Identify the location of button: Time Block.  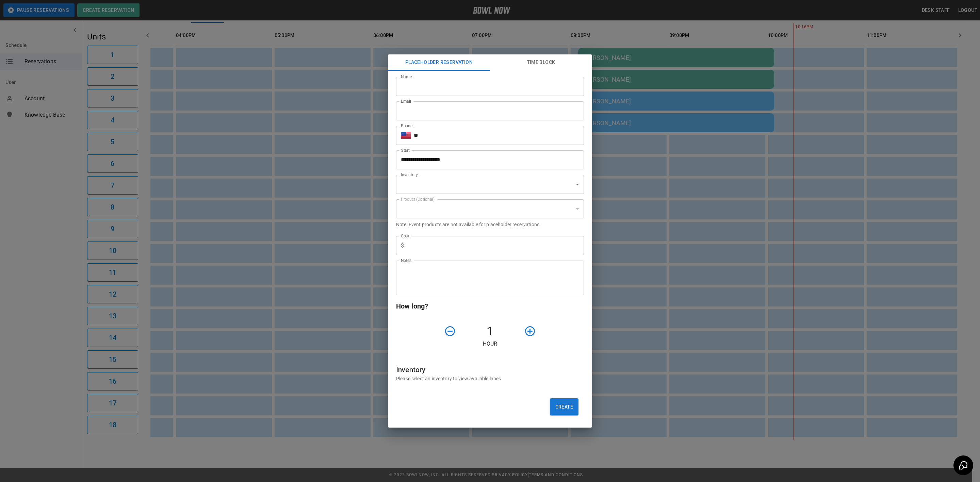
(541, 63).